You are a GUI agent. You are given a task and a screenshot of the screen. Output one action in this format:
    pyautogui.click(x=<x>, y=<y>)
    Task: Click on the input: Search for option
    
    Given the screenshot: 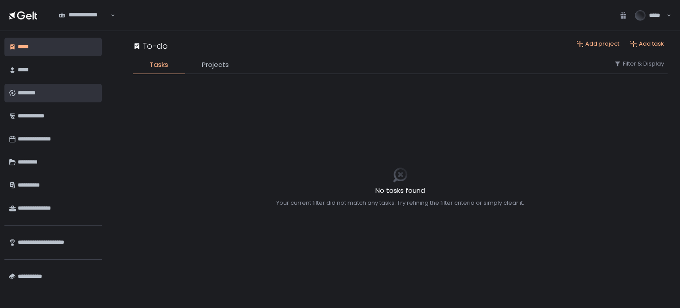 What is the action you would take?
    pyautogui.click(x=84, y=23)
    